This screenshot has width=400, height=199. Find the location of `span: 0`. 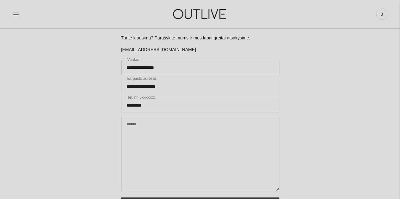

span: 0 is located at coordinates (381, 14).